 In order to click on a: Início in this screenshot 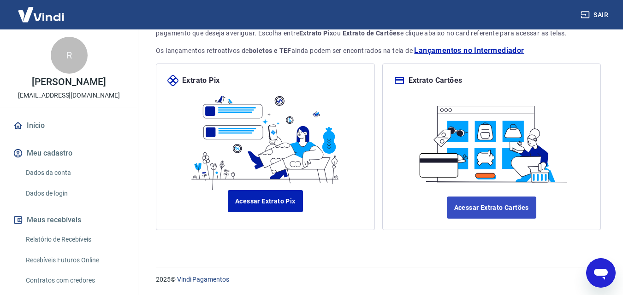, I will do `click(69, 126)`.